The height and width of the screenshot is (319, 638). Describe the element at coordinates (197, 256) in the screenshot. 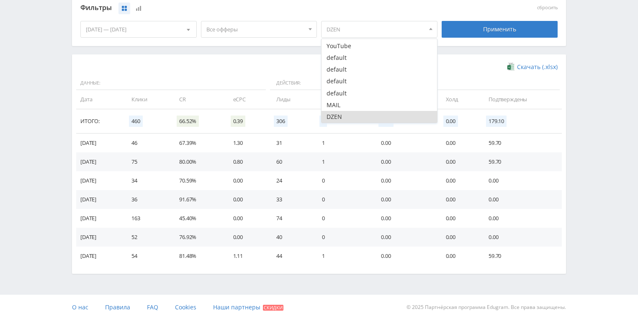

I see `td: 81.48%` at that location.